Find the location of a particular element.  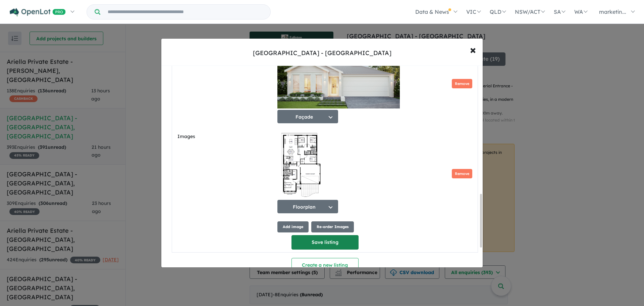

img: Openlot PRO Logo White is located at coordinates (37, 12).